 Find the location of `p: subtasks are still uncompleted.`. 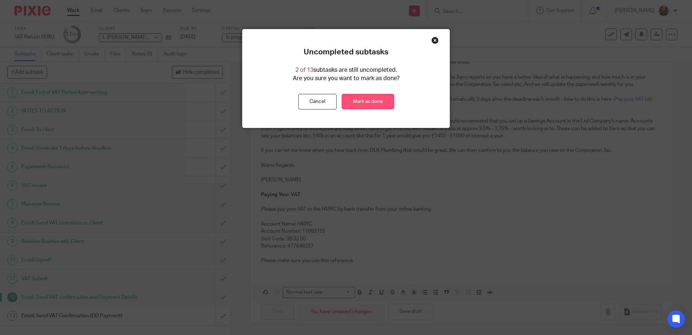

p: subtasks are still uncompleted. is located at coordinates (346, 70).